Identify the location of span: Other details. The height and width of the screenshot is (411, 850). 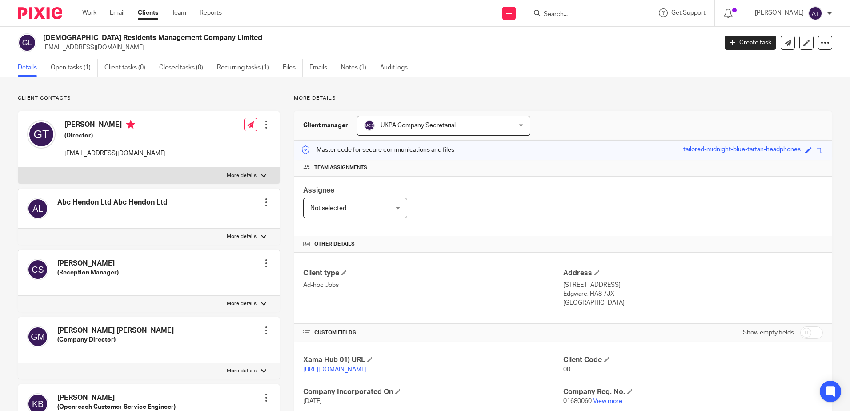
(334, 244).